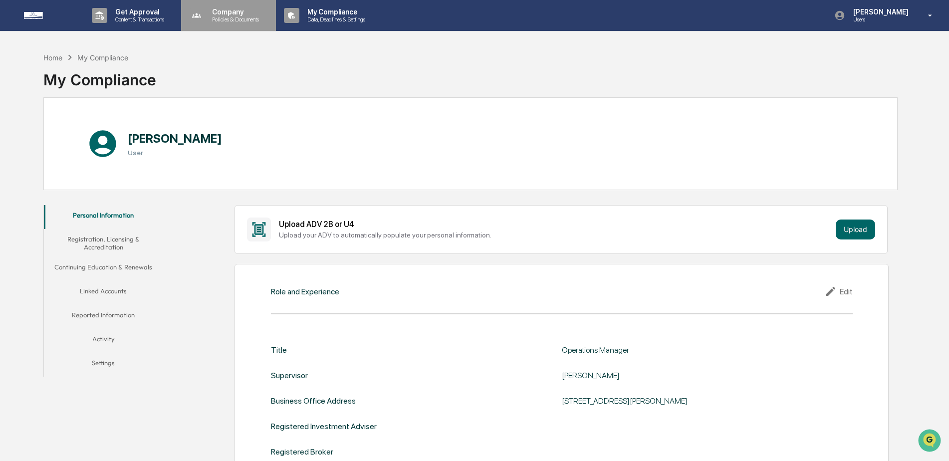 The image size is (949, 461). I want to click on button: Registration, Licensing & Accreditation, so click(103, 243).